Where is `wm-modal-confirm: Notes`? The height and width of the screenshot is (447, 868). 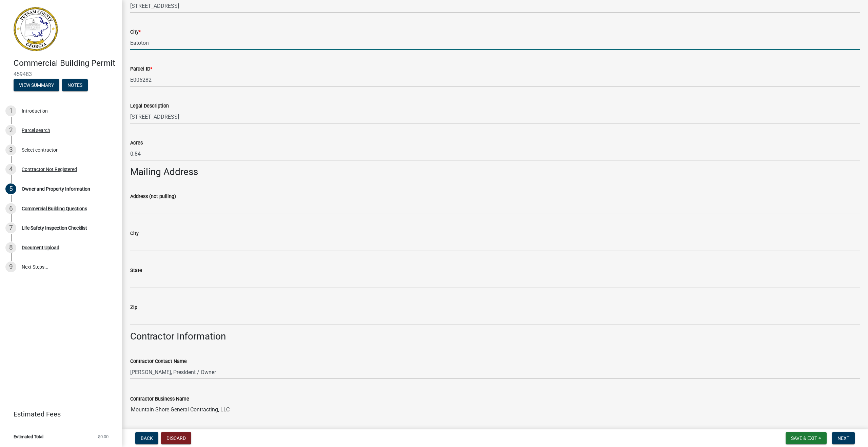
wm-modal-confirm: Notes is located at coordinates (75, 85).